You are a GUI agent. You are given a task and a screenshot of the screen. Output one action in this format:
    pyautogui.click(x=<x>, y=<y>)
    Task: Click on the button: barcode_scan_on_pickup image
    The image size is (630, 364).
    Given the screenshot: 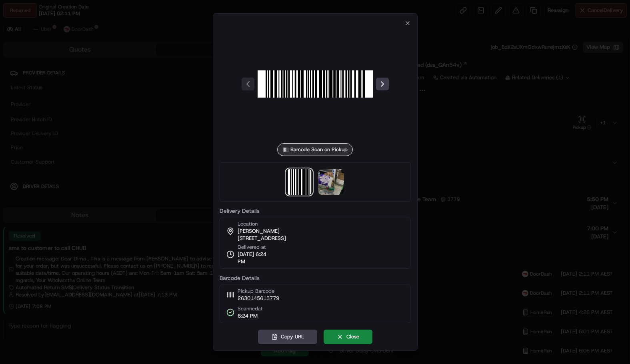 What is the action you would take?
    pyautogui.click(x=299, y=182)
    